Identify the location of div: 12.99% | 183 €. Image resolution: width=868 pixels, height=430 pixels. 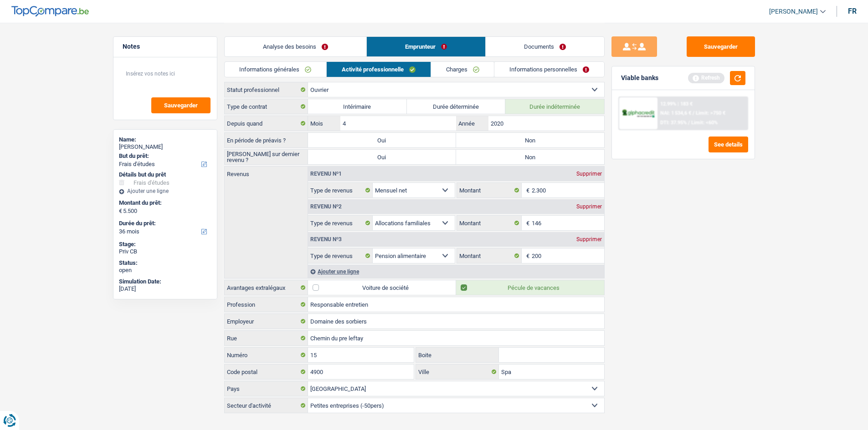
(676, 104).